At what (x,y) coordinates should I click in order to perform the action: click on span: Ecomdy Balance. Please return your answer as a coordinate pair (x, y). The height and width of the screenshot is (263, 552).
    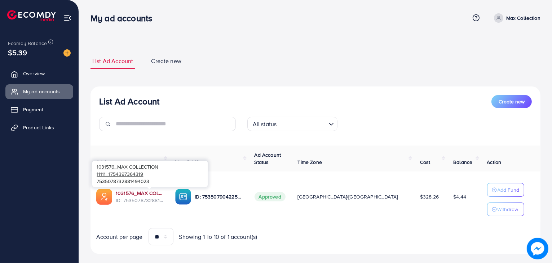
    Looking at the image, I should click on (27, 43).